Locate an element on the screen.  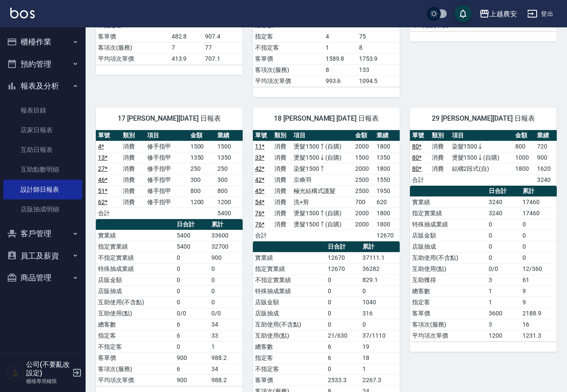
td: 不指定客 is located at coordinates (289, 369).